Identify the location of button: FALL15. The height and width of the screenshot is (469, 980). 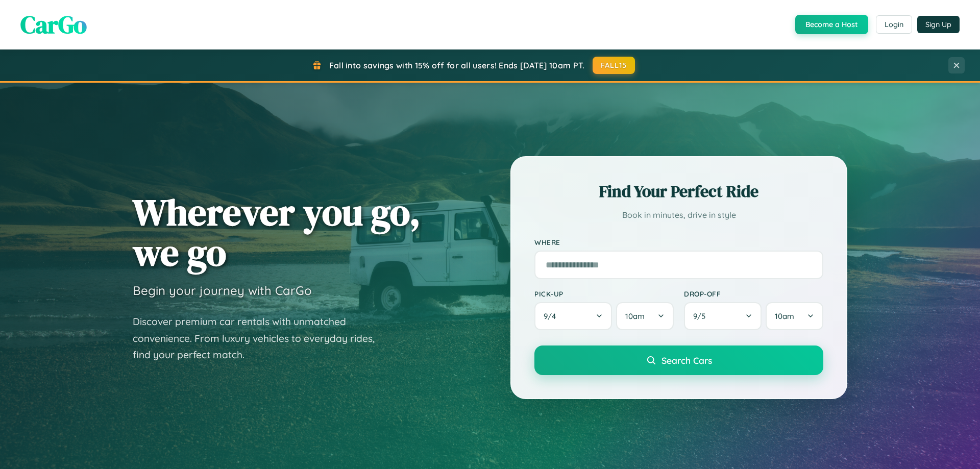
(614, 65).